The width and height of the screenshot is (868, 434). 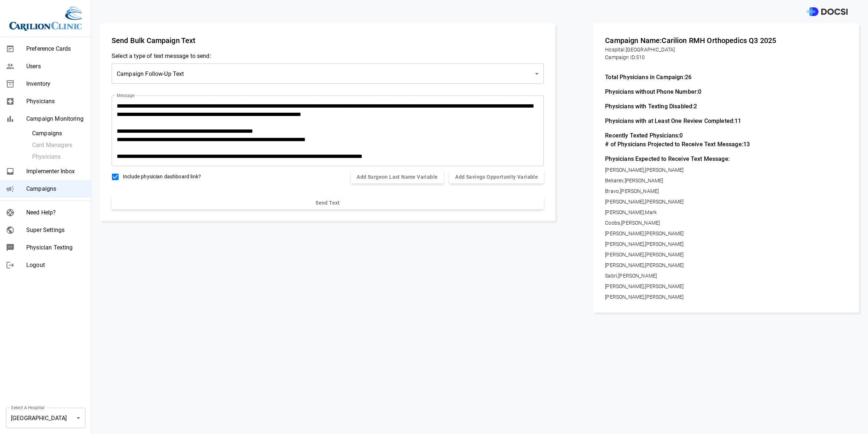 What do you see at coordinates (56, 212) in the screenshot?
I see `span: Need Help?` at bounding box center [56, 212].